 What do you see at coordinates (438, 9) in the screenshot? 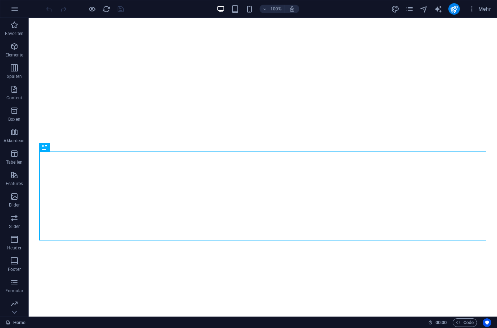
I see `i: AI Writer` at bounding box center [438, 9].